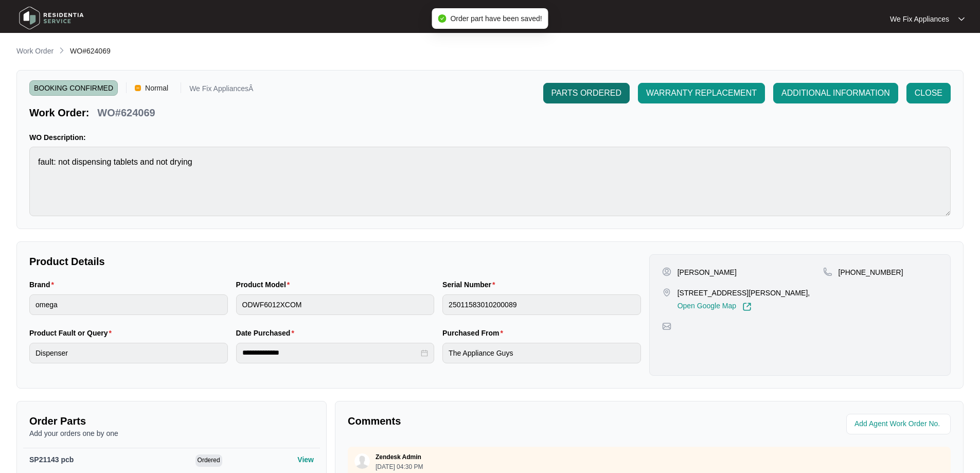 The height and width of the screenshot is (473, 980). What do you see at coordinates (74, 88) in the screenshot?
I see `span: BOOKING CONFIRMED` at bounding box center [74, 88].